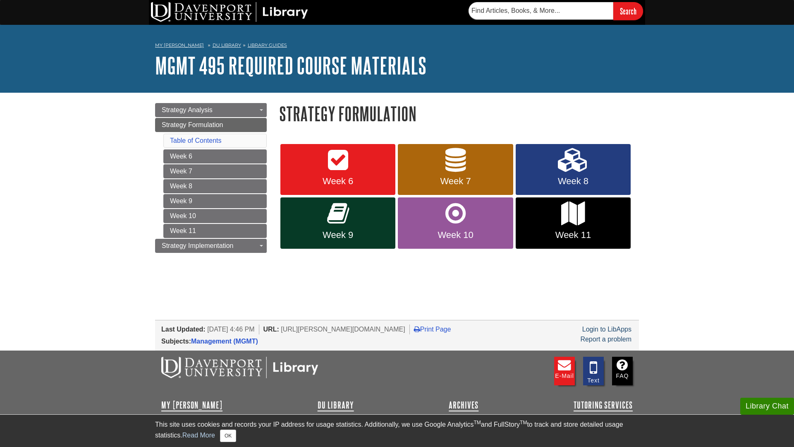 This screenshot has width=794, height=447. What do you see at coordinates (417, 329) in the screenshot?
I see `i: Print Page` at bounding box center [417, 329].